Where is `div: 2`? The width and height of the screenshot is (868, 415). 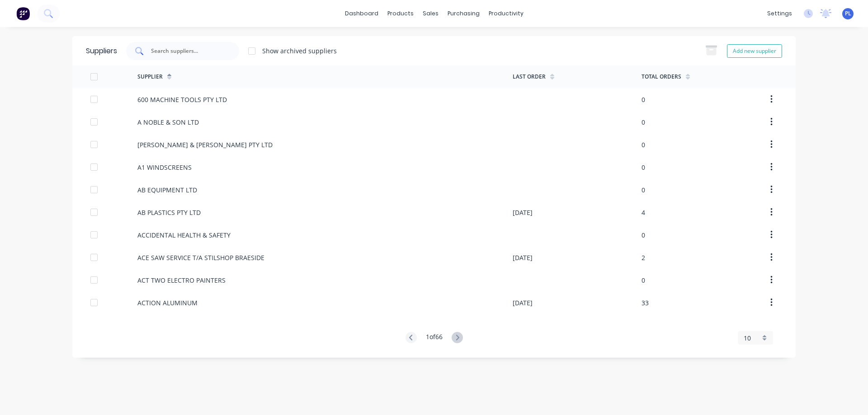 div: 2 is located at coordinates (643, 258).